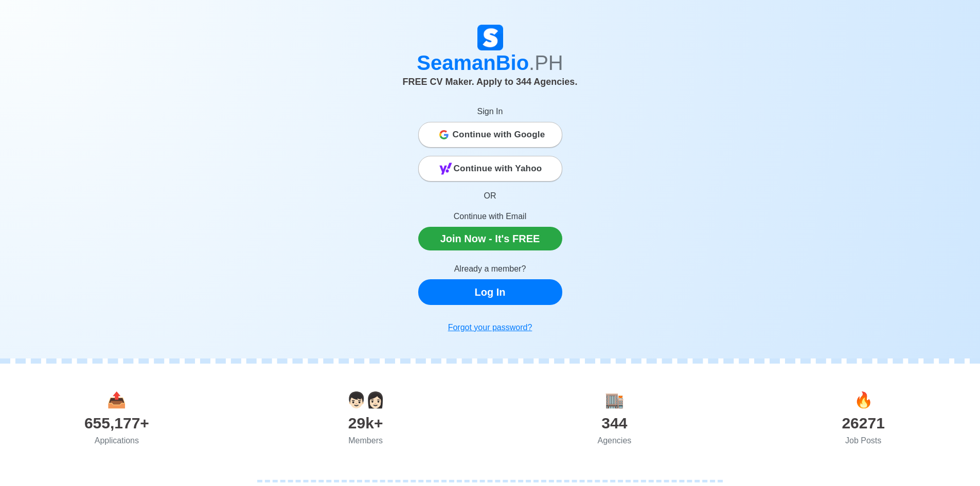  Describe the element at coordinates (490, 216) in the screenshot. I see `p: Continue with Email` at that location.